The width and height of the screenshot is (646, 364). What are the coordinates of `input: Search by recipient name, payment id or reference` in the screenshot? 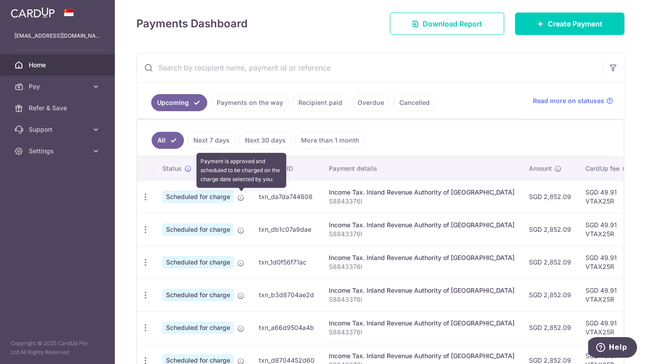 It's located at (370, 68).